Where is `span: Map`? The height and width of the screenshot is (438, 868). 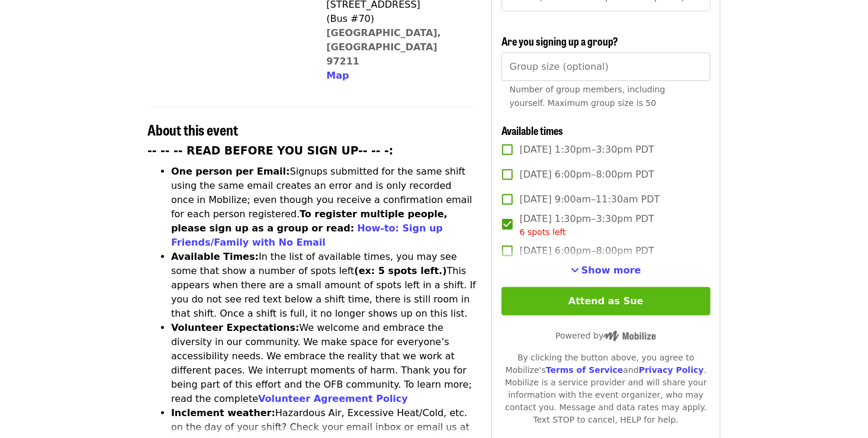 span: Map is located at coordinates (337, 75).